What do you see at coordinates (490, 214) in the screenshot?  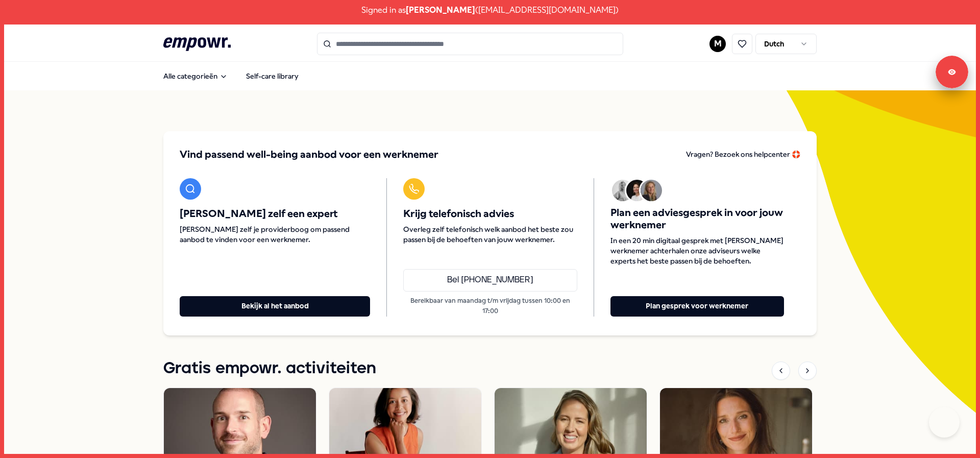 I see `span: Krijg telefonisch advies` at bounding box center [490, 214].